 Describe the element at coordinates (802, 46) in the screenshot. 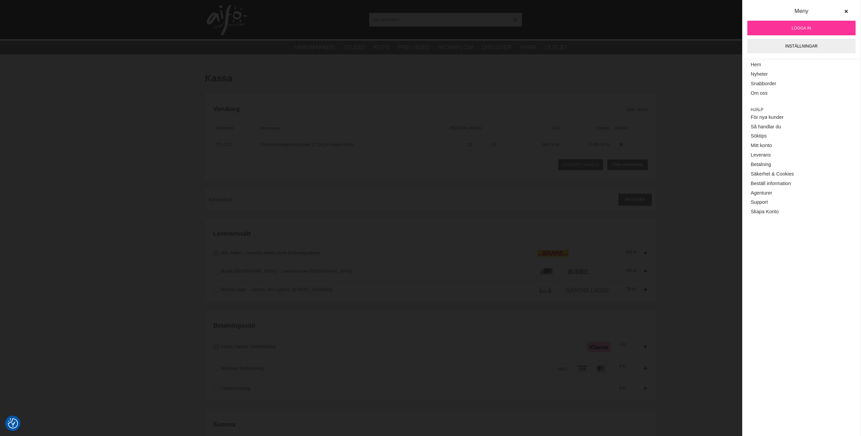

I see `a: Inställningar` at that location.